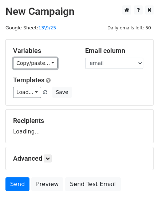 The image size is (159, 202). I want to click on button: Save, so click(62, 92).